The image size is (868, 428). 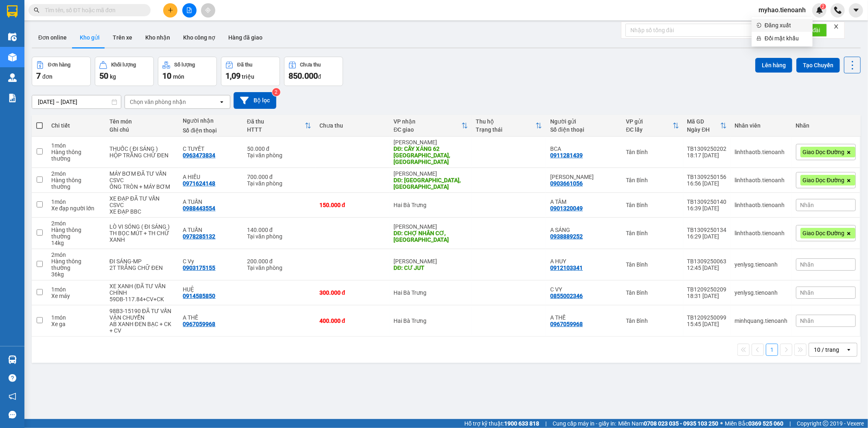 What do you see at coordinates (824, 233) in the screenshot?
I see `span: Giao Dọc Đường` at bounding box center [824, 233].